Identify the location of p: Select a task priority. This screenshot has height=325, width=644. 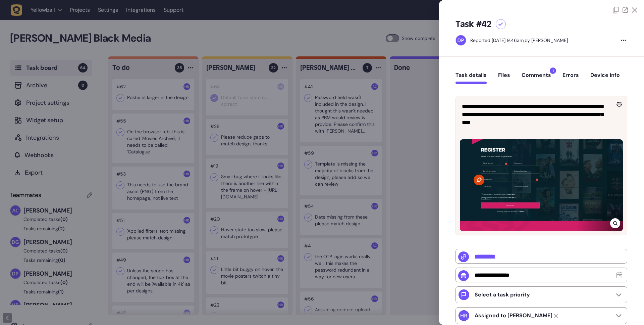
(502, 295).